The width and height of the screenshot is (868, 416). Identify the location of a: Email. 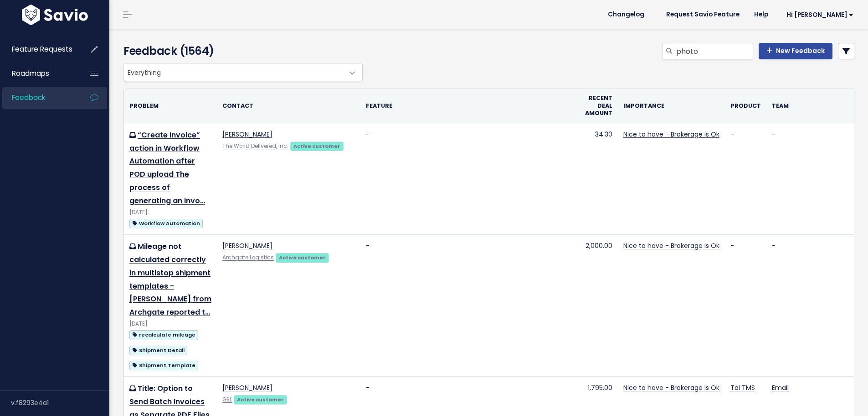
(780, 387).